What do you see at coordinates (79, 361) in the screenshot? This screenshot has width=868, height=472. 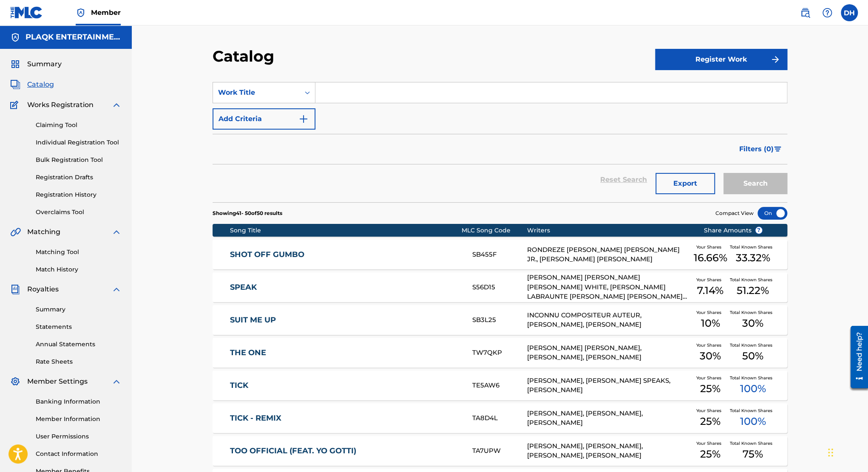 I see `a: Rate Sheets` at bounding box center [79, 361].